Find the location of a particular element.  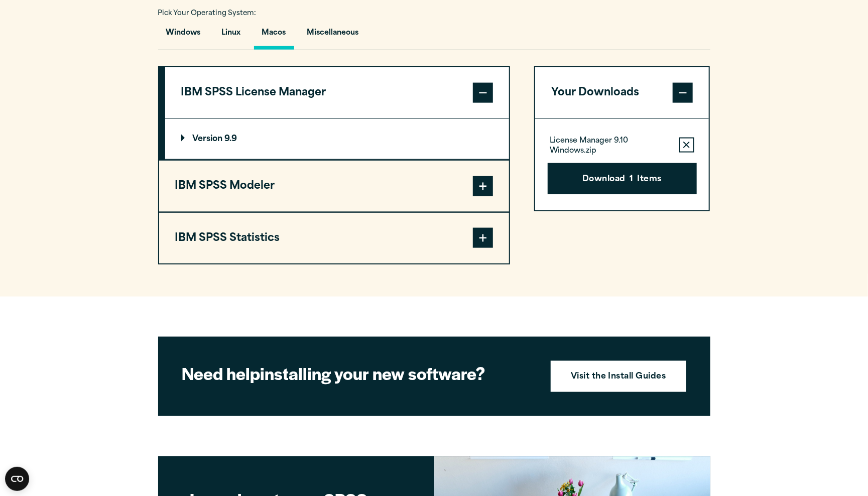

summary: Version 9.9 is located at coordinates (337, 139).